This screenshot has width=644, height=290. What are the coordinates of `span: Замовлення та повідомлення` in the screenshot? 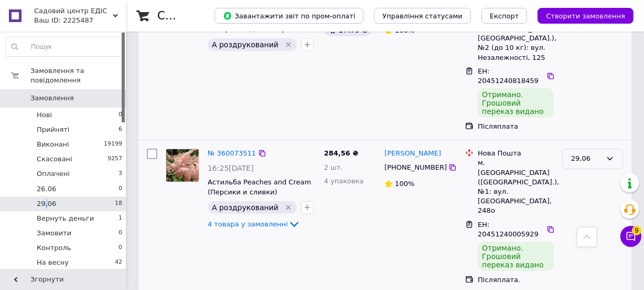 It's located at (78, 76).